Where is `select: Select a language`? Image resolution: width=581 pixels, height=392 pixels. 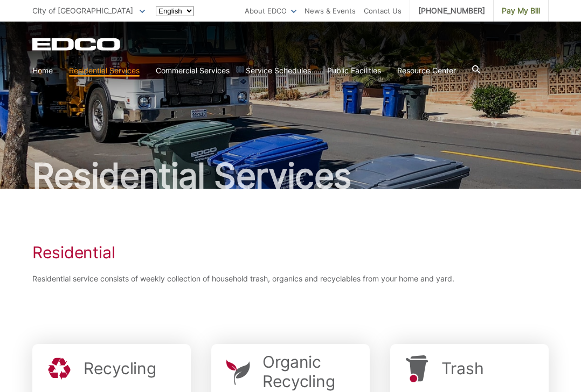
select: Select a language is located at coordinates (175, 11).